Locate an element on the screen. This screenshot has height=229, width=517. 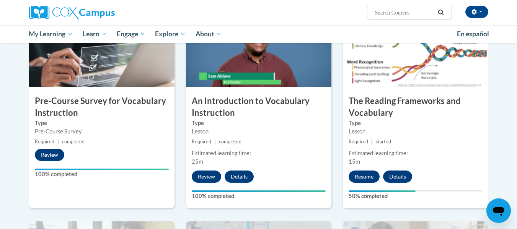
img: Cox Campus is located at coordinates (72, 13).